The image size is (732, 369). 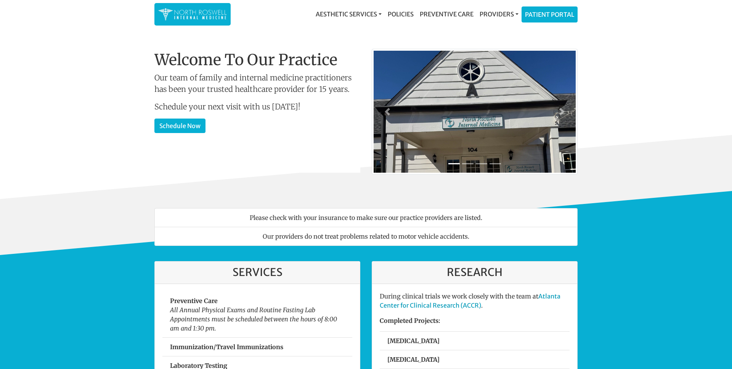 I want to click on h1: Welcome To Our Practice, so click(x=258, y=60).